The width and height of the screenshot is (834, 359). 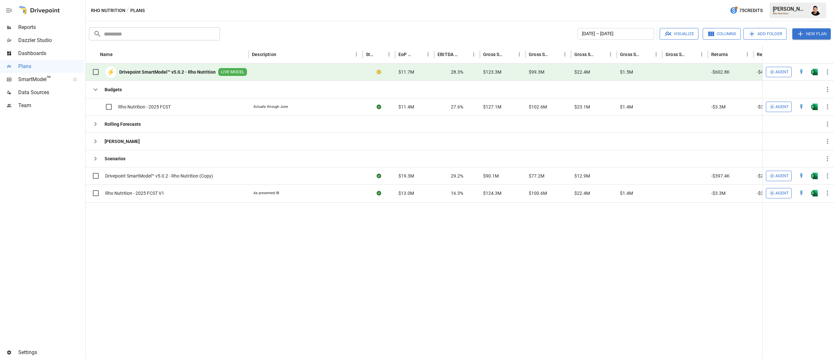 What do you see at coordinates (816, 10) in the screenshot?
I see `img: Francisco Sanchez` at bounding box center [816, 10].